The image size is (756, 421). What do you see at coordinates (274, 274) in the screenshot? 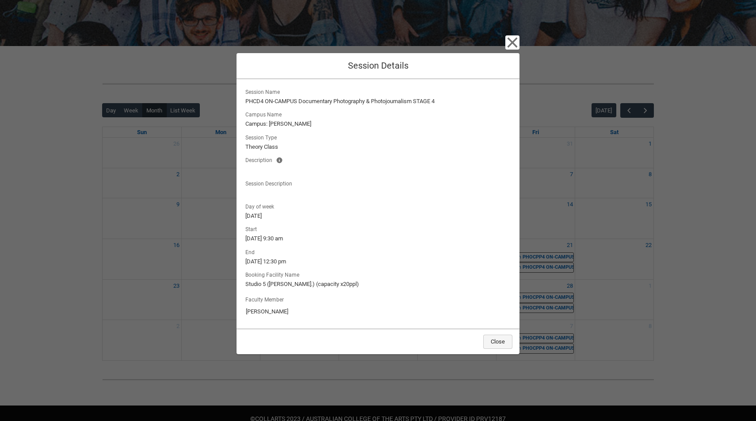
I see `span: Booking Facility Name` at bounding box center [274, 274].